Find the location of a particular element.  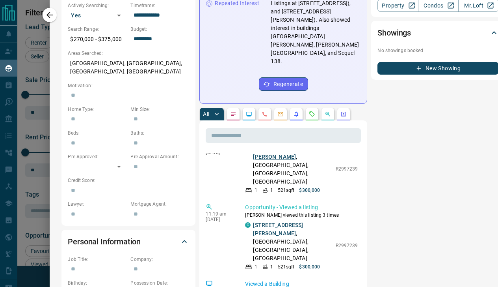

h2: Personal Information is located at coordinates (104, 241).